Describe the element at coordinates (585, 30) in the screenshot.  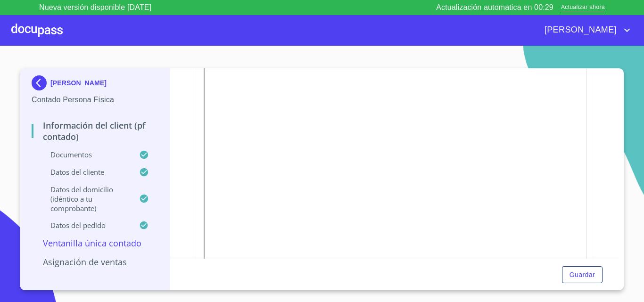
I see `button: account of current user` at that location.